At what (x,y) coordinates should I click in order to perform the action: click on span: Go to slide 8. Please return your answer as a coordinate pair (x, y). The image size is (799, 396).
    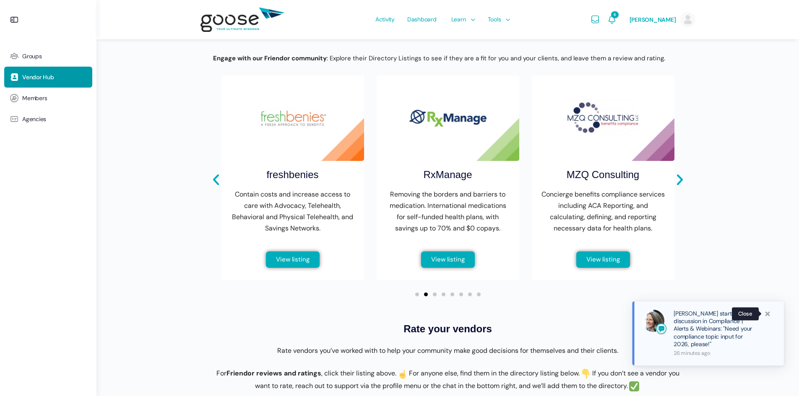
    Looking at the image, I should click on (479, 294).